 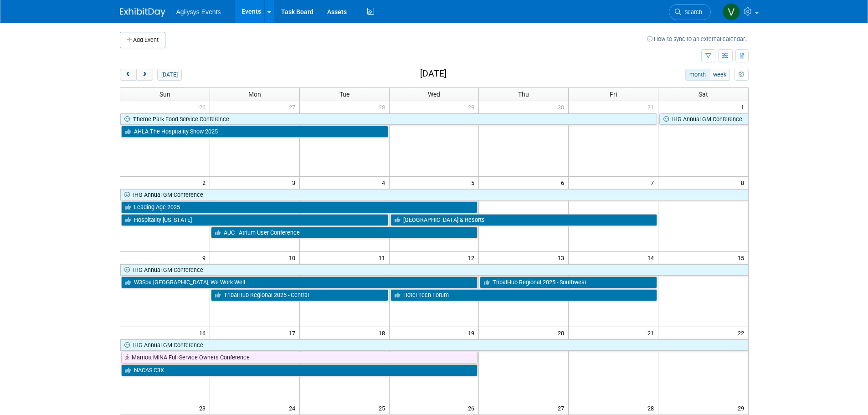 What do you see at coordinates (743, 182) in the screenshot?
I see `span: 8` at bounding box center [743, 182].